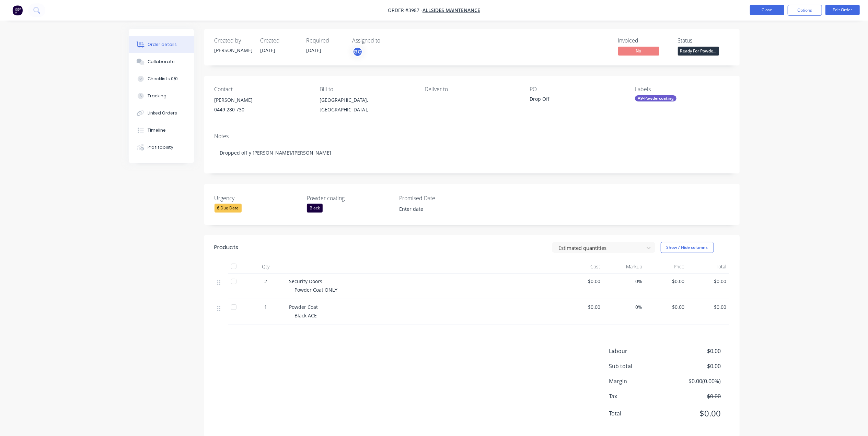 The image size is (868, 436). I want to click on div: Timeline, so click(157, 130).